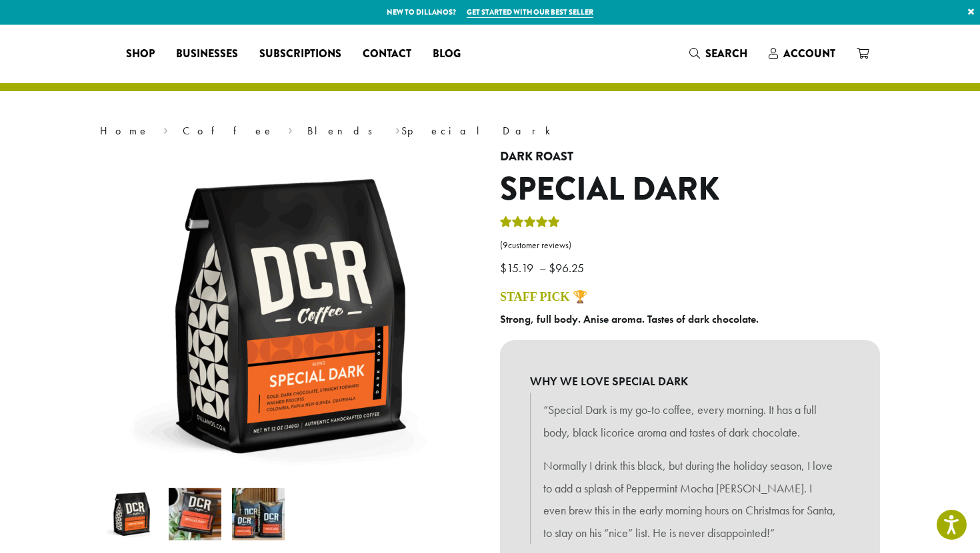 The height and width of the screenshot is (553, 980). I want to click on a: Get started with our best seller, so click(530, 12).